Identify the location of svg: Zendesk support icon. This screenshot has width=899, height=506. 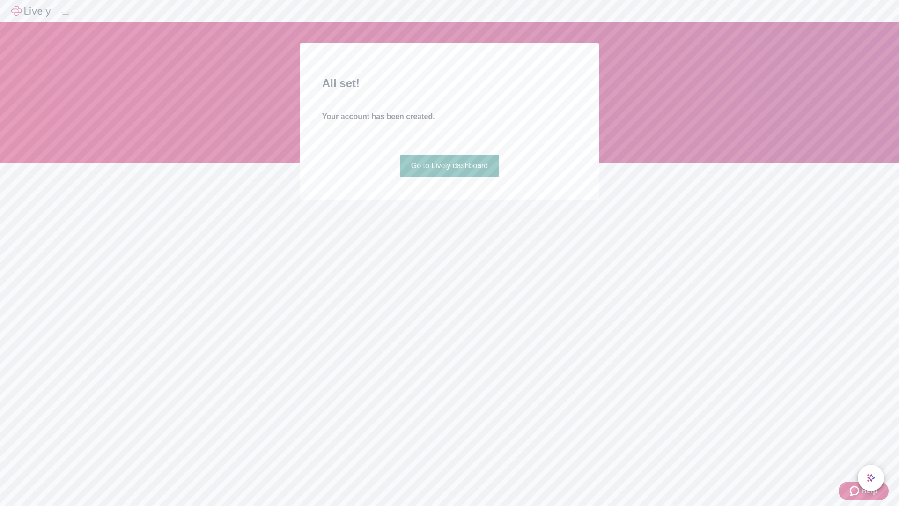
(855, 491).